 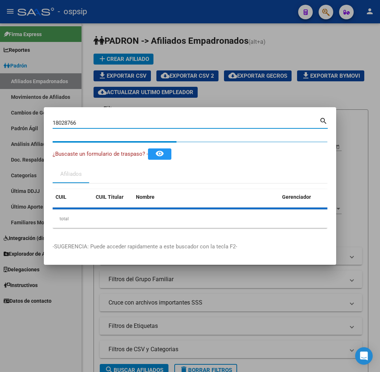 I want to click on mat-icon: search, so click(x=323, y=120).